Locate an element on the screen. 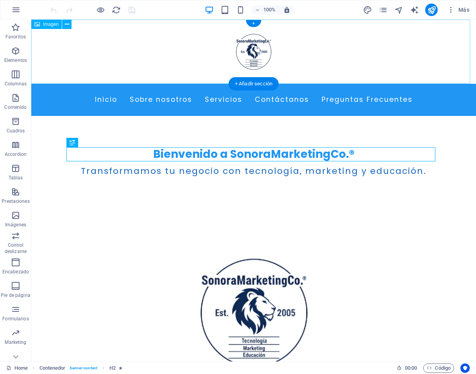 This screenshot has height=374, width=476. p: Prestaciones is located at coordinates (15, 201).